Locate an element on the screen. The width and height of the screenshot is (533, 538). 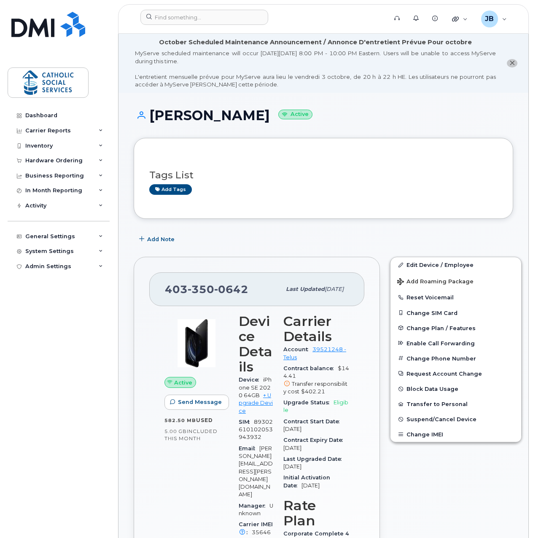
button: close notification is located at coordinates (512, 63).